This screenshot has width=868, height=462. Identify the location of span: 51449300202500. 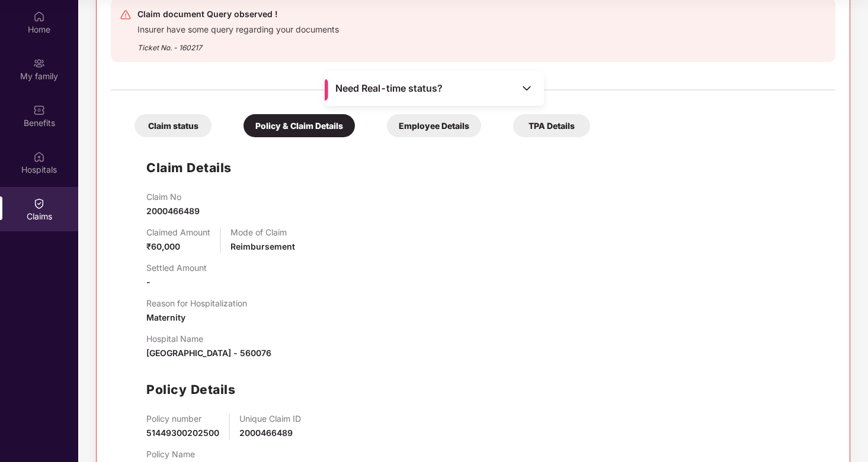
(182, 433).